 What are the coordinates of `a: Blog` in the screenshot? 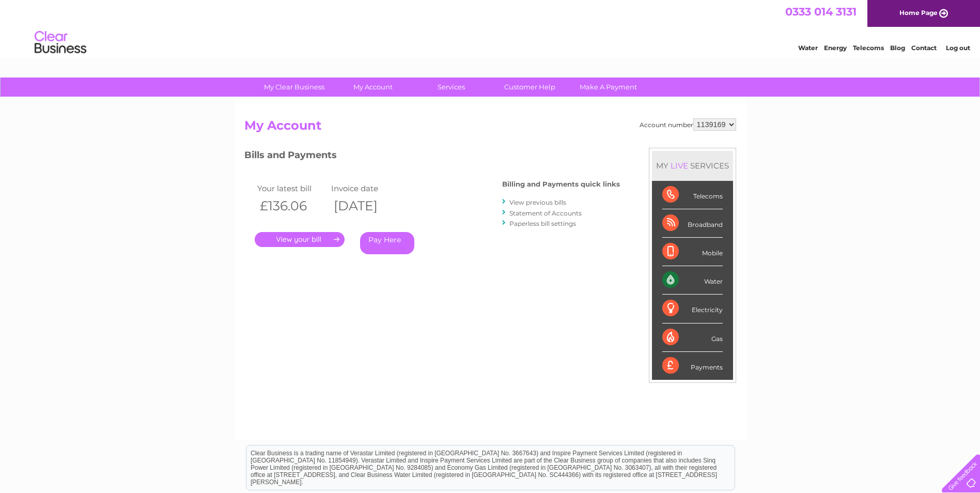 It's located at (897, 47).